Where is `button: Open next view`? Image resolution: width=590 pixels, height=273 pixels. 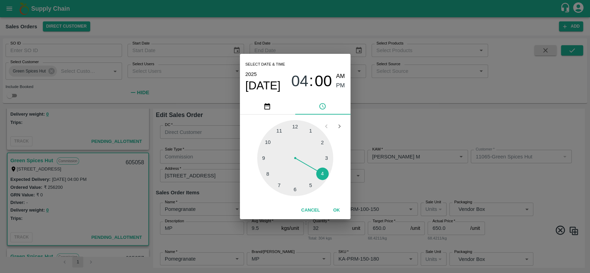 button: Open next view is located at coordinates (339, 126).